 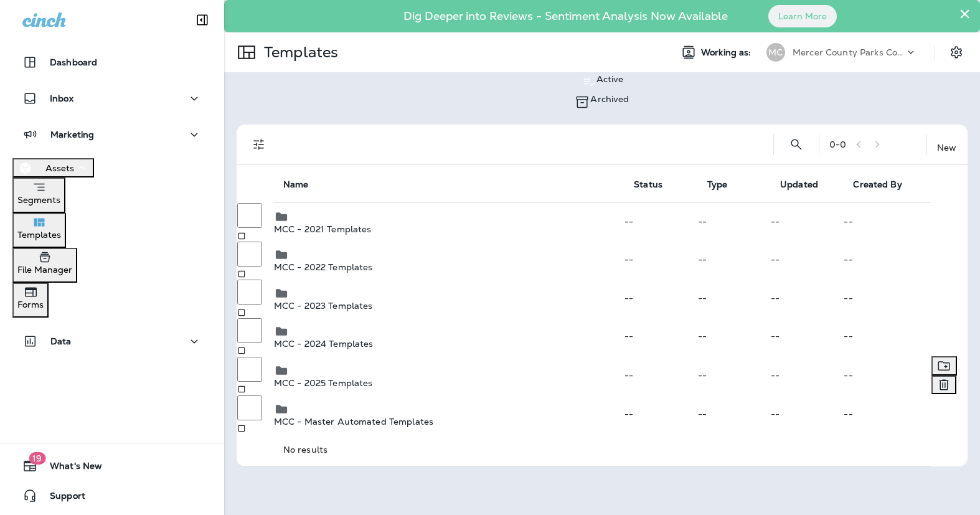 What do you see at coordinates (112, 98) in the screenshot?
I see `button: Inbox` at bounding box center [112, 98].